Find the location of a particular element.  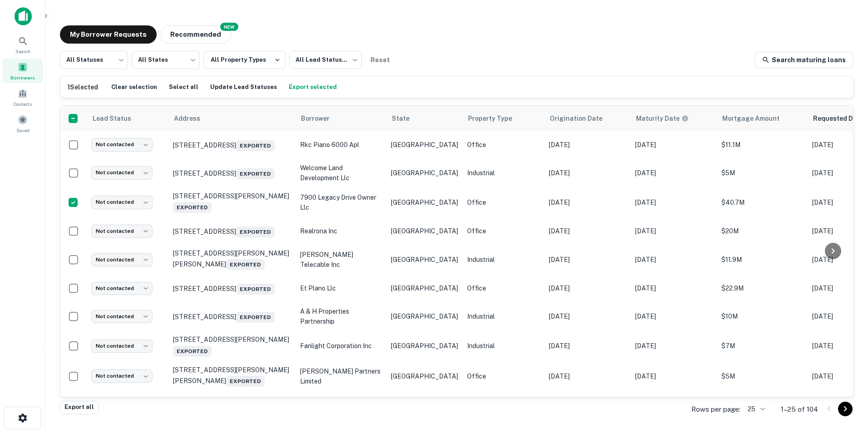

p: $11.1M is located at coordinates (762, 145).